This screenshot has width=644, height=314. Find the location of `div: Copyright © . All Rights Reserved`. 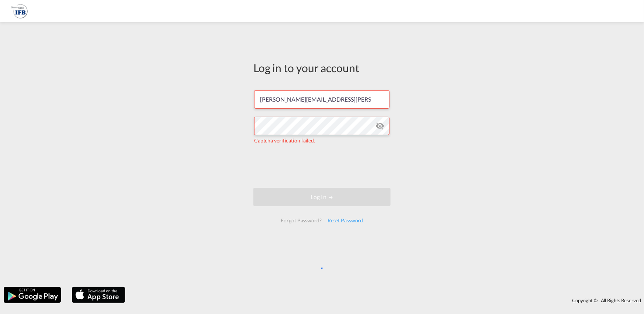

div: Copyright © . All Rights Reserved is located at coordinates (387, 301).